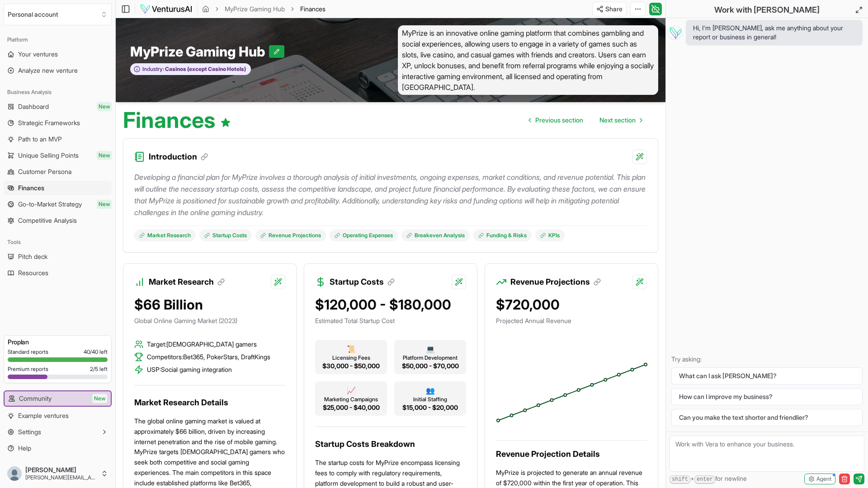 The height and width of the screenshot is (488, 868). What do you see at coordinates (57, 342) in the screenshot?
I see `h3: Pro plan` at bounding box center [57, 342].